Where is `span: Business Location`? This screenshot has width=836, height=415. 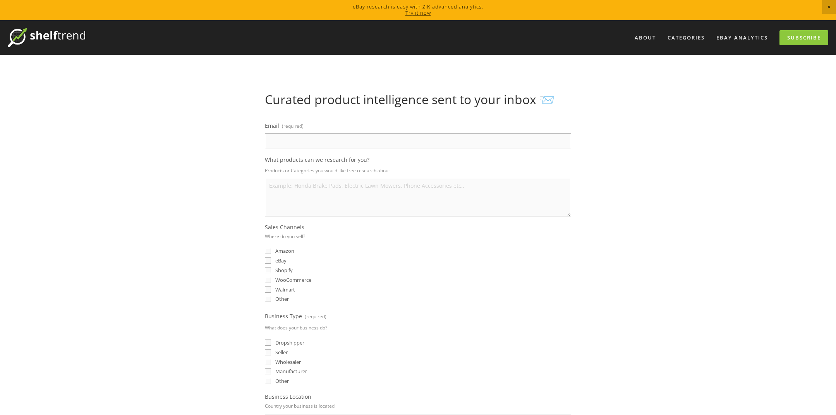
span: Business Location is located at coordinates (288, 396).